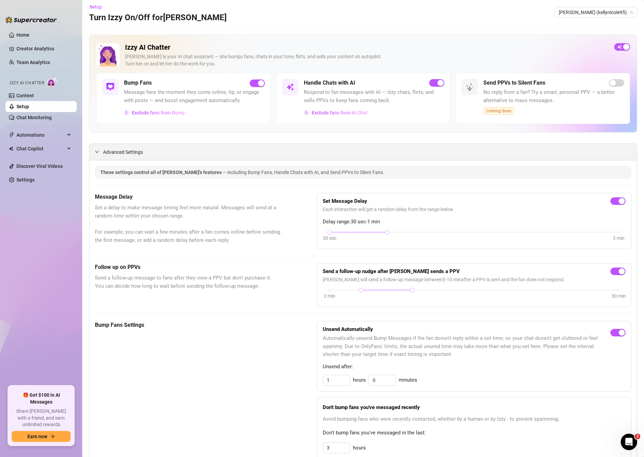  What do you see at coordinates (41, 436) in the screenshot?
I see `button: Earn nowarrow-right` at bounding box center [41, 436].